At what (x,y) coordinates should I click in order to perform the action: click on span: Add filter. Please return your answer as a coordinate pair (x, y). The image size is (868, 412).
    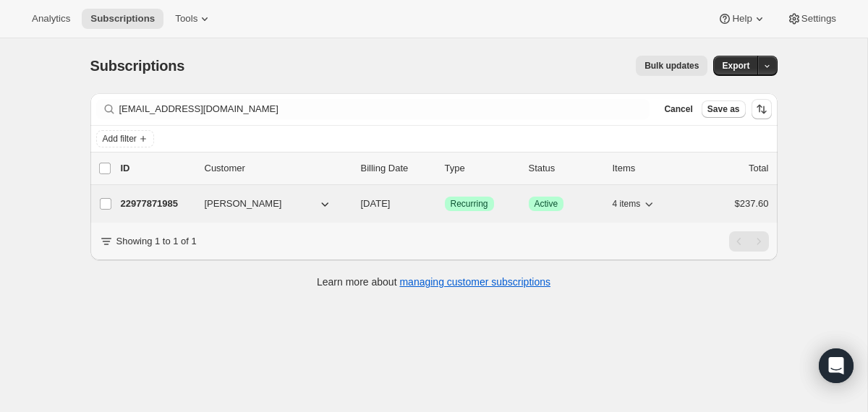
    Looking at the image, I should click on (120, 139).